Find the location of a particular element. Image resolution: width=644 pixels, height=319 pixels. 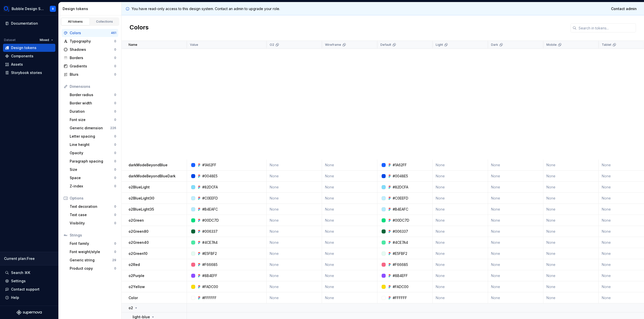

div: Typography is located at coordinates (92, 41).